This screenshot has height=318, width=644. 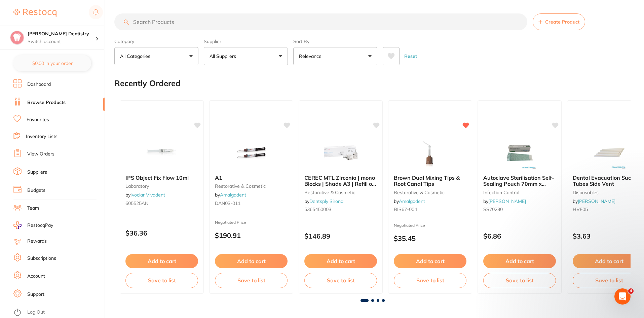 What do you see at coordinates (137, 56) in the screenshot?
I see `p: All Categories` at bounding box center [137, 56].